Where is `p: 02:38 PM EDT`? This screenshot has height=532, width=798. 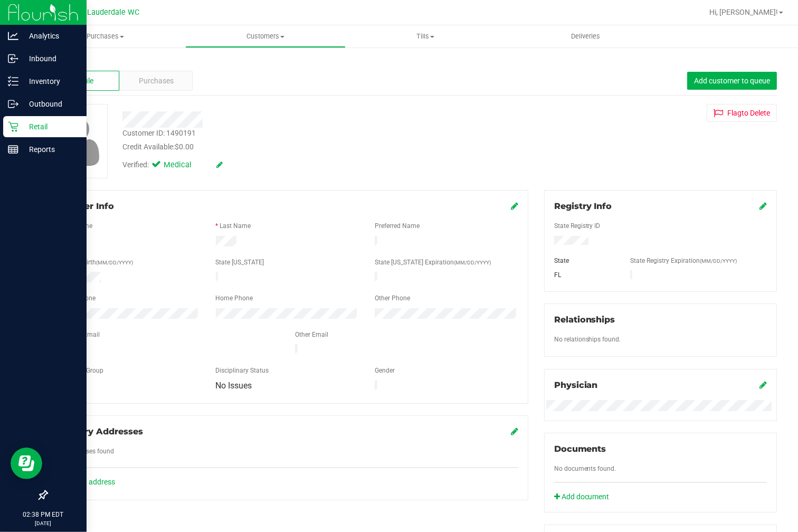
p: 02:38 PM EDT is located at coordinates (43, 515).